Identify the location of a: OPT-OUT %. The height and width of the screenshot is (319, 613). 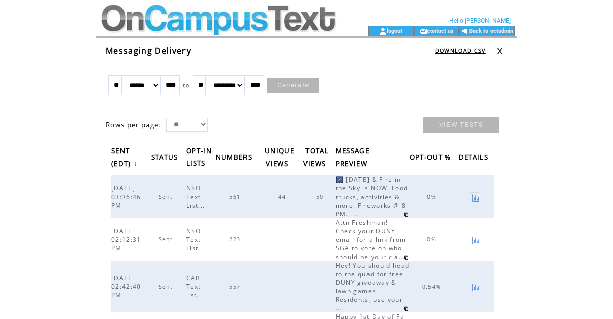
(433, 158).